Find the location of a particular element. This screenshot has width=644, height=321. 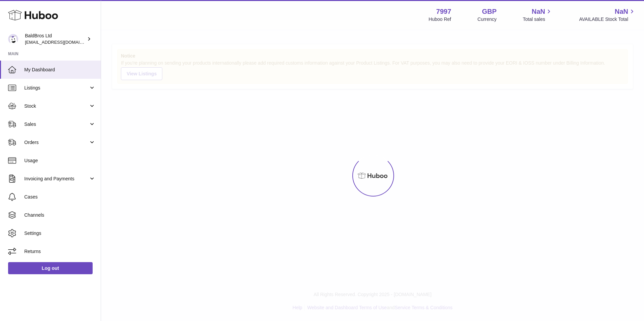

a: NaN AVAILABLE Stock Total is located at coordinates (607, 15).